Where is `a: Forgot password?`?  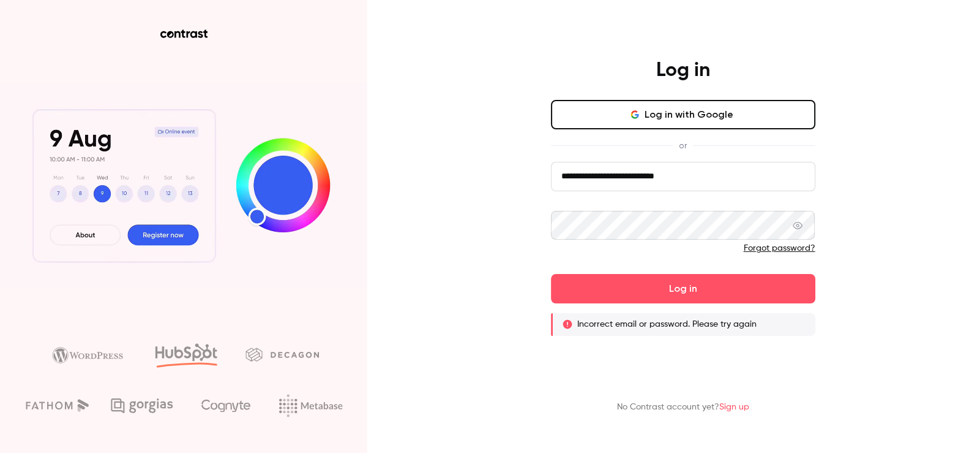
a: Forgot password? is located at coordinates (779, 248).